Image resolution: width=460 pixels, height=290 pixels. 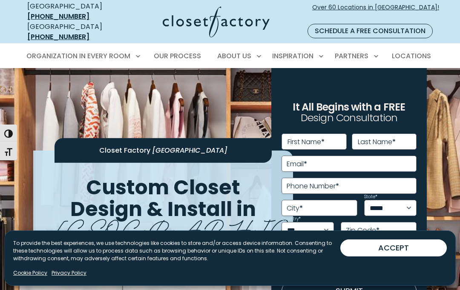 What do you see at coordinates (292, 56) in the screenshot?
I see `span: Inspiration` at bounding box center [292, 56].